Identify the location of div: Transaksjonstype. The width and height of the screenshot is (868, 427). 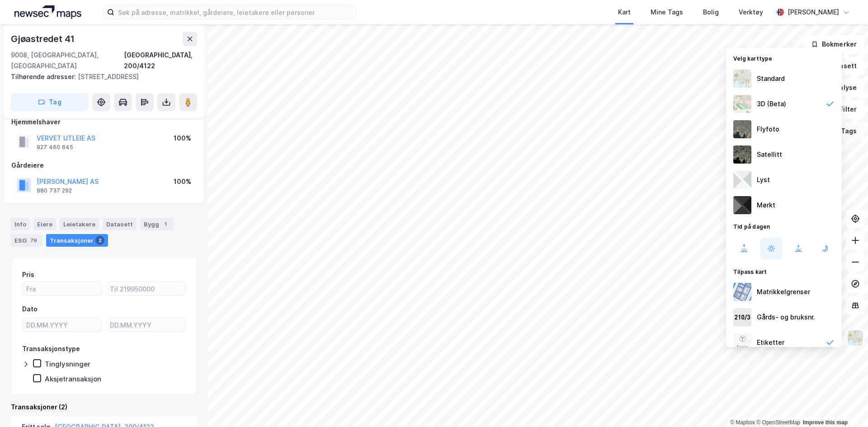
(51, 348).